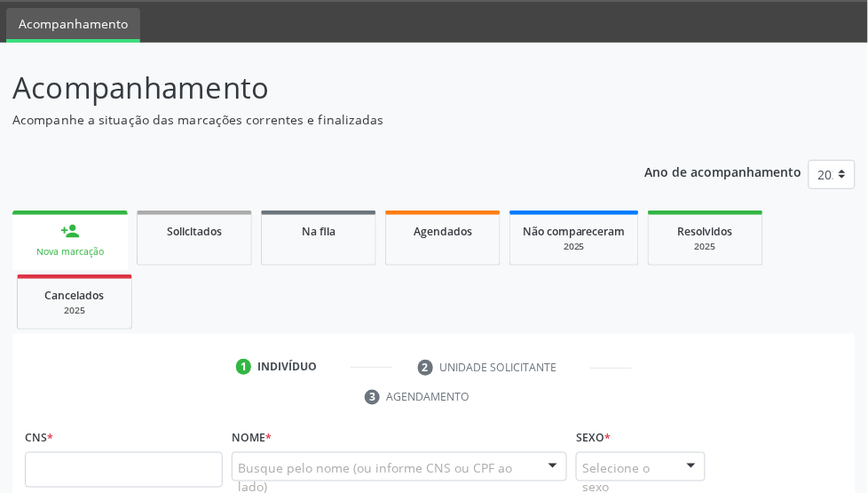 This screenshot has width=868, height=493. Describe the element at coordinates (593, 438) in the screenshot. I see `label: Sexo` at that location.